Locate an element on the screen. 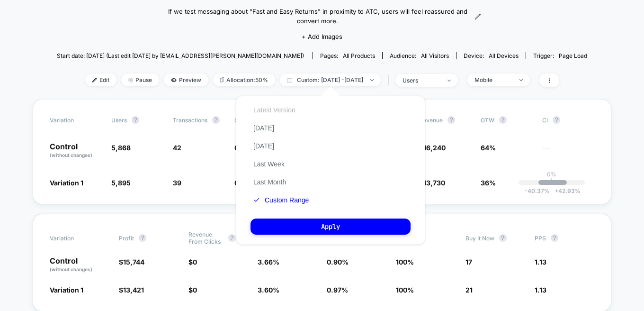  span: Allocation: 50% is located at coordinates (244, 80).